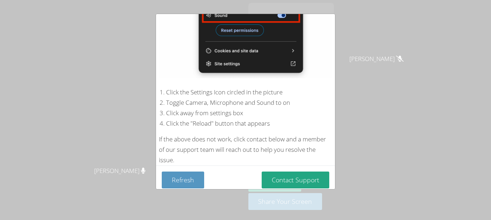  What do you see at coordinates (246, 150) in the screenshot?
I see `div: If the above does not work, click contact below and a member of our support team will reach out t...` at bounding box center [246, 150].